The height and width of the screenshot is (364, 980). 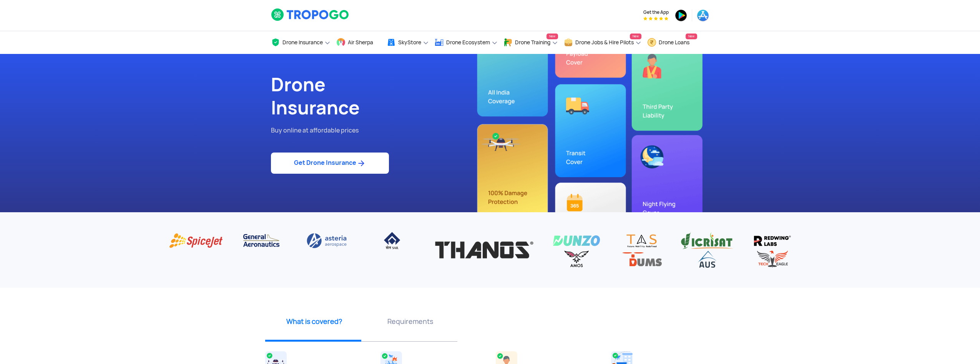 What do you see at coordinates (656, 19) in the screenshot?
I see `img: App Raking` at bounding box center [656, 19].